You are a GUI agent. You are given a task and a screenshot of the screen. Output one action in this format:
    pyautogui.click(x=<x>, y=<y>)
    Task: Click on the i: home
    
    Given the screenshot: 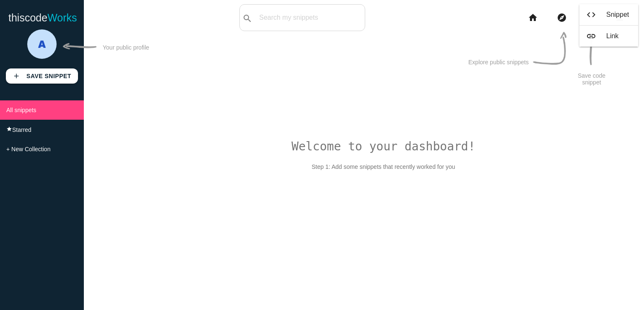 What is the action you would take?
    pyautogui.click(x=533, y=17)
    